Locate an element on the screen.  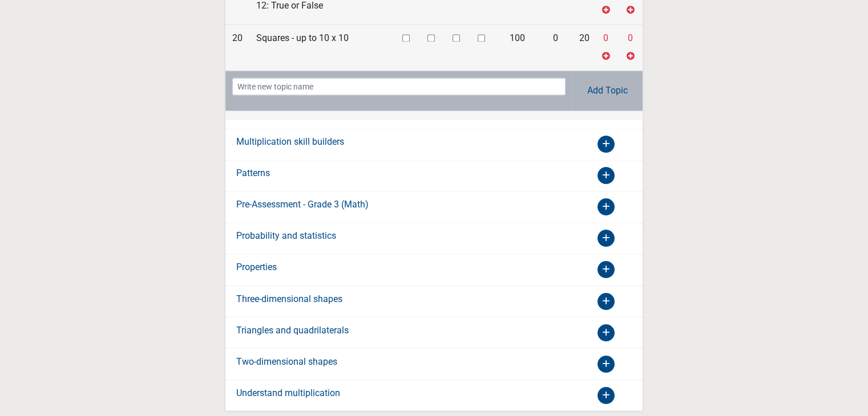
label: Properties is located at coordinates (256, 268).